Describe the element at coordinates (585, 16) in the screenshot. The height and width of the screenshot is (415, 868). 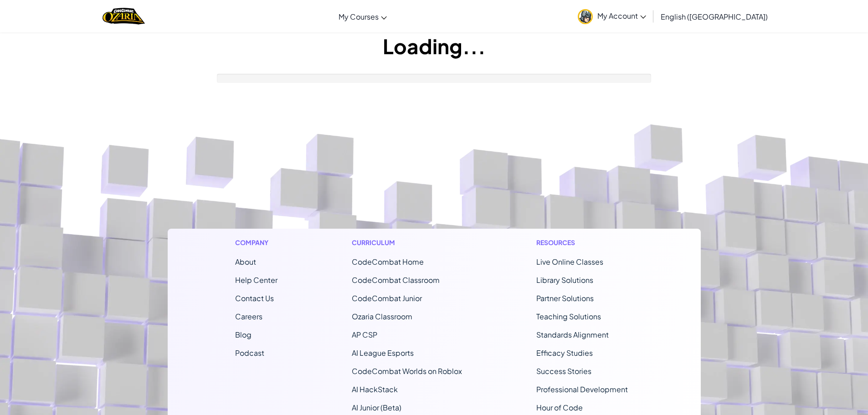
I see `img: avatar` at that location.